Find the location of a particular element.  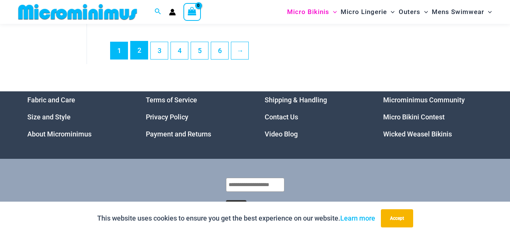

a: Page 4 is located at coordinates (179, 50).